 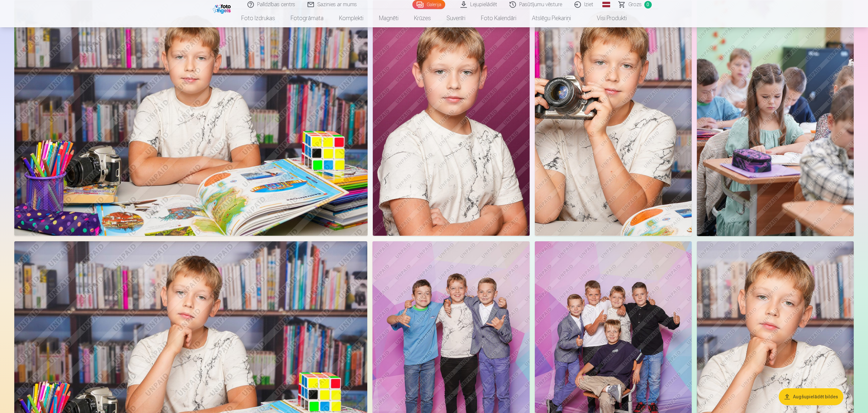 I want to click on a: Foto kalendāri, so click(x=498, y=18).